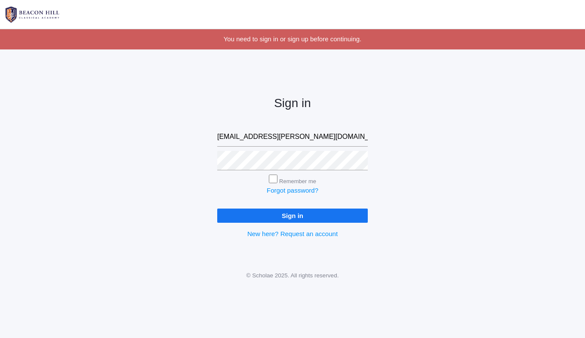  Describe the element at coordinates (298, 181) in the screenshot. I see `label: Remember me` at that location.